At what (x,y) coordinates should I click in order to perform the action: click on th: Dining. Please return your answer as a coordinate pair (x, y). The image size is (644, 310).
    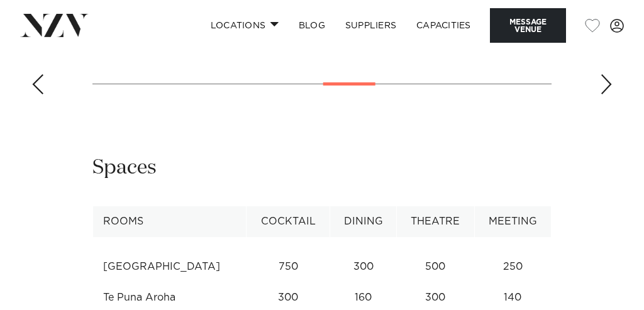
    Looking at the image, I should click on (364, 222).